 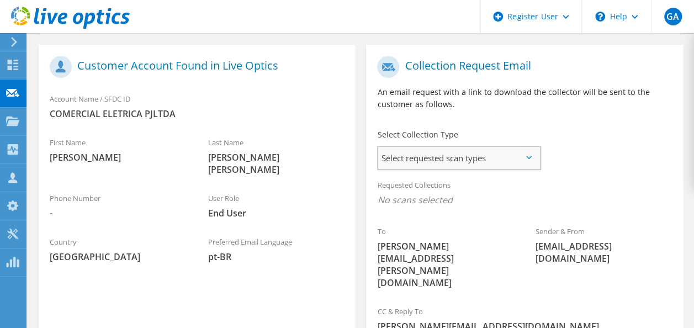 I want to click on div: Last Name, so click(x=276, y=156).